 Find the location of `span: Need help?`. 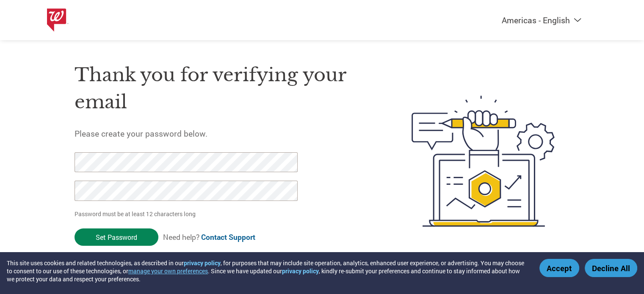

span: Need help? is located at coordinates (209, 237).